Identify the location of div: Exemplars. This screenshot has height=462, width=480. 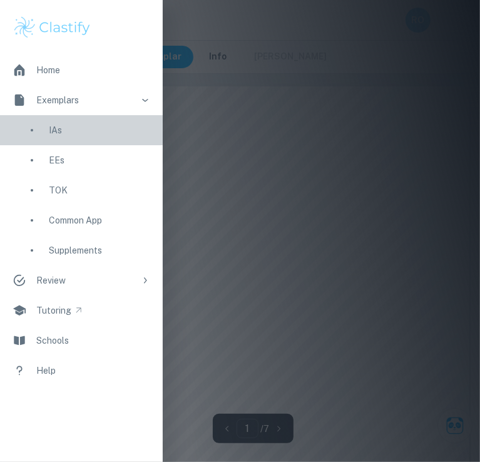
(86, 100).